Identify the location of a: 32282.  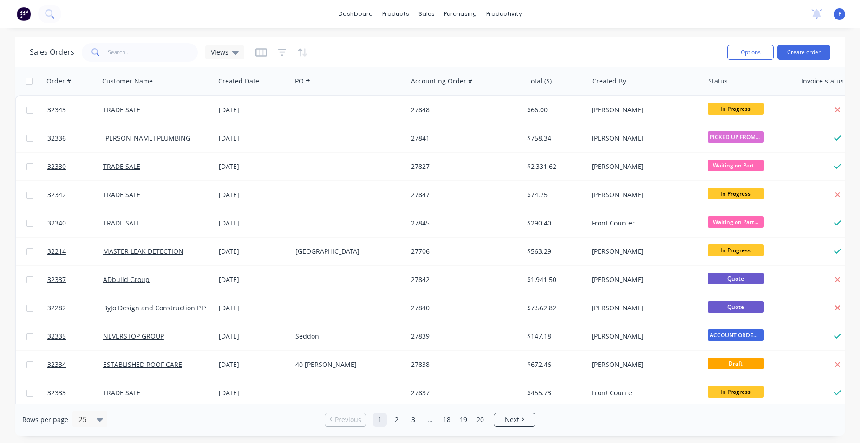
(75, 309).